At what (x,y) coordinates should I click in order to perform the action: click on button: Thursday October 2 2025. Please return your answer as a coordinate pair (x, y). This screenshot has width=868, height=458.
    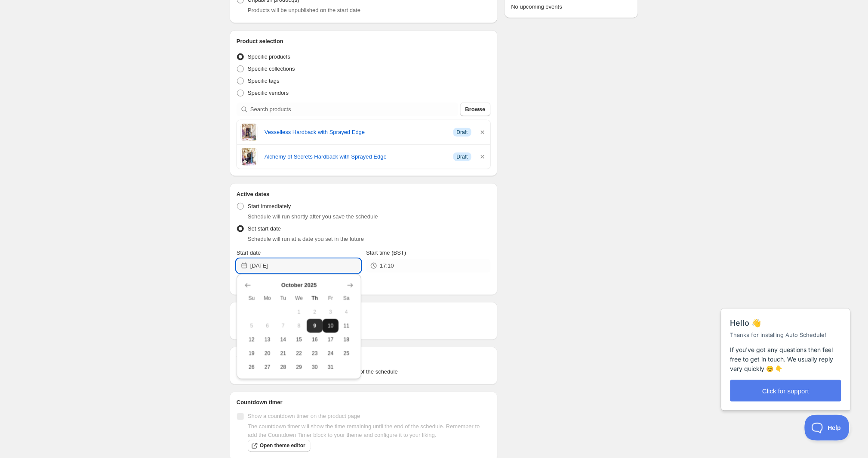
    Looking at the image, I should click on (314, 312).